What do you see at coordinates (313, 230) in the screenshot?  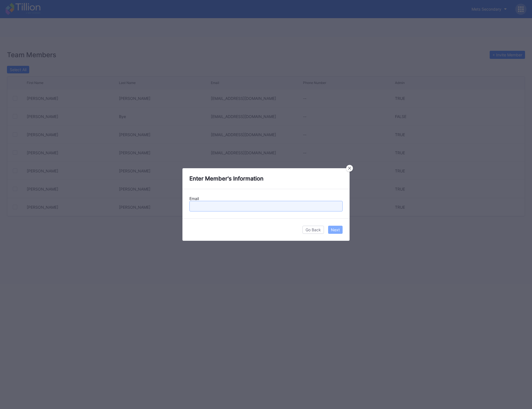 I see `div: Go Back` at bounding box center [313, 230].